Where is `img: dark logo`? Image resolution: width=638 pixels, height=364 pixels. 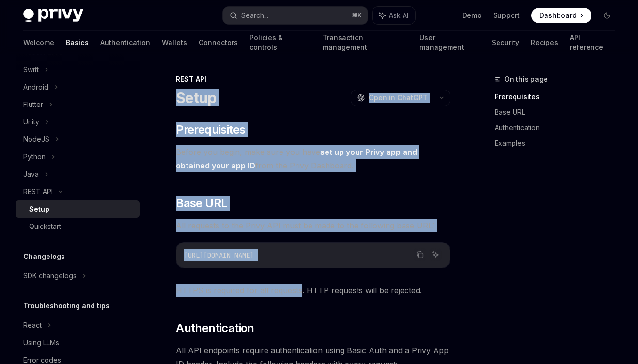 img: dark logo is located at coordinates (53, 16).